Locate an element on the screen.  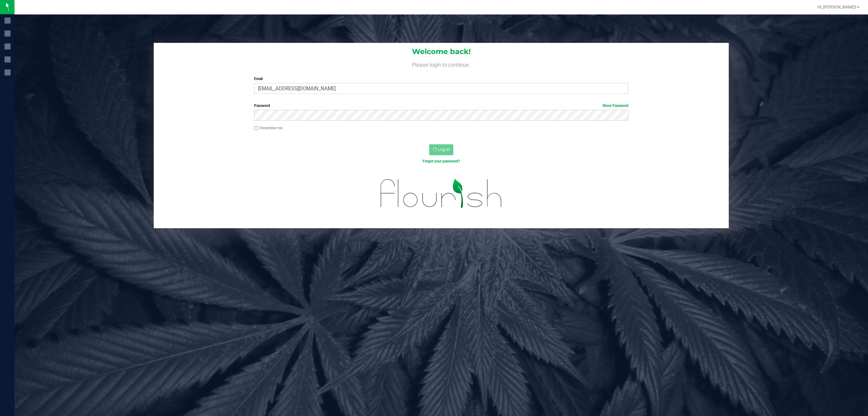
label: Remember me is located at coordinates (268, 128).